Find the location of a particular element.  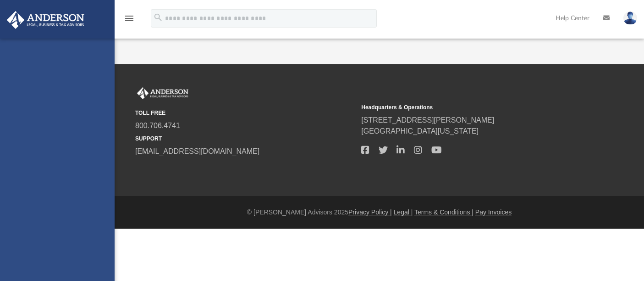

a: Pay Invoices is located at coordinates (493, 212).